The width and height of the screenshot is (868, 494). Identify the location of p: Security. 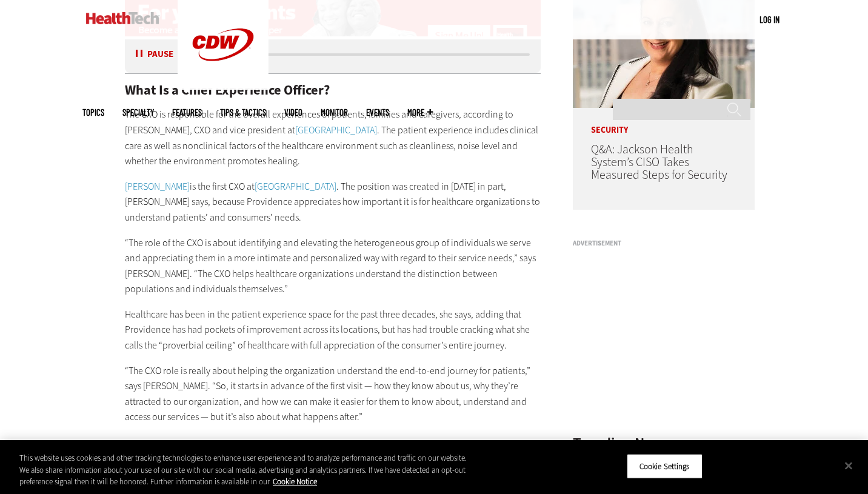
(664, 121).